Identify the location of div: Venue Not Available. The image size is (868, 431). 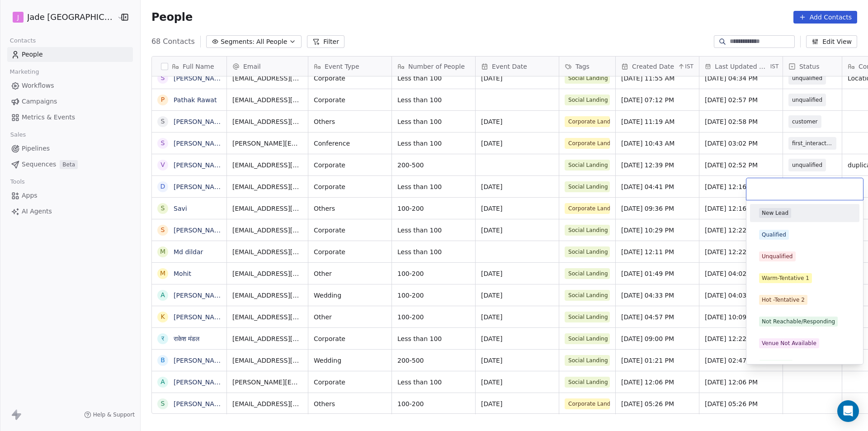
(789, 343).